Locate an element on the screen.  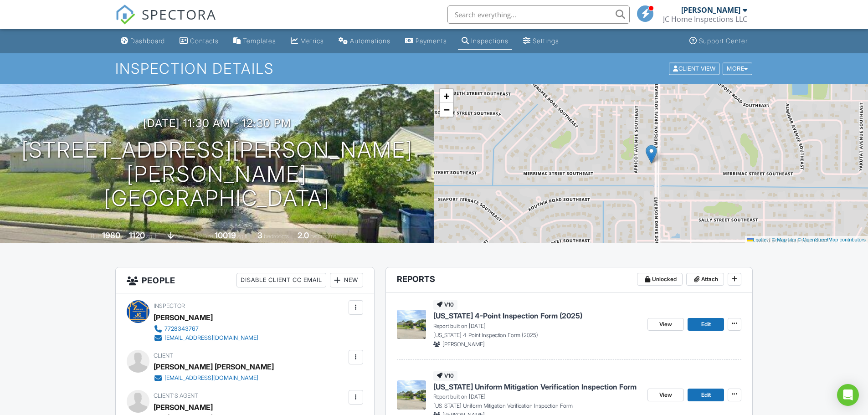
div: 7728343767 is located at coordinates (181, 329).